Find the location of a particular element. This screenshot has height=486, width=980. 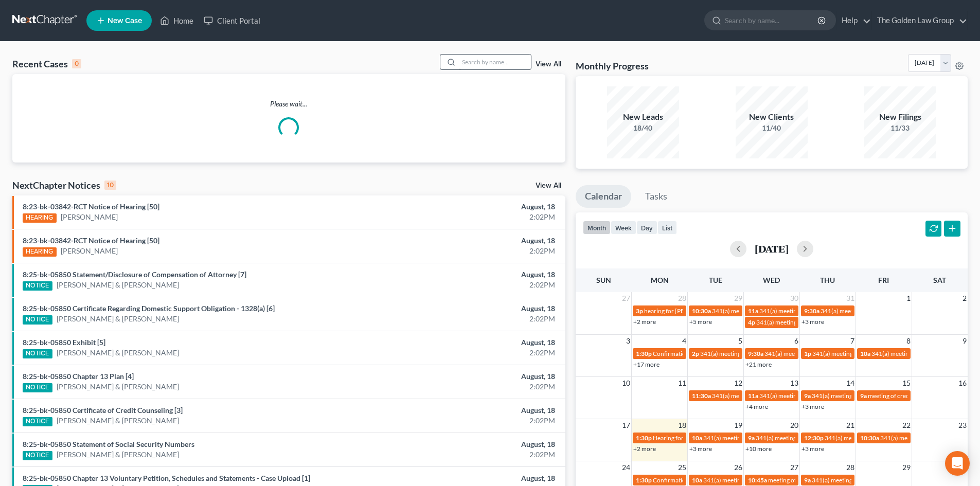

span: 28 is located at coordinates (682, 298).